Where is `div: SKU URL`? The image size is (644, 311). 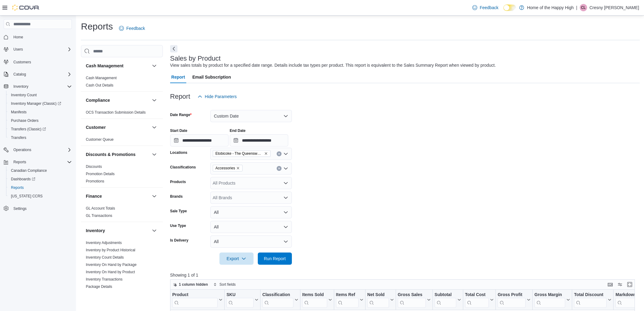 div: SKU URL is located at coordinates (240, 300).